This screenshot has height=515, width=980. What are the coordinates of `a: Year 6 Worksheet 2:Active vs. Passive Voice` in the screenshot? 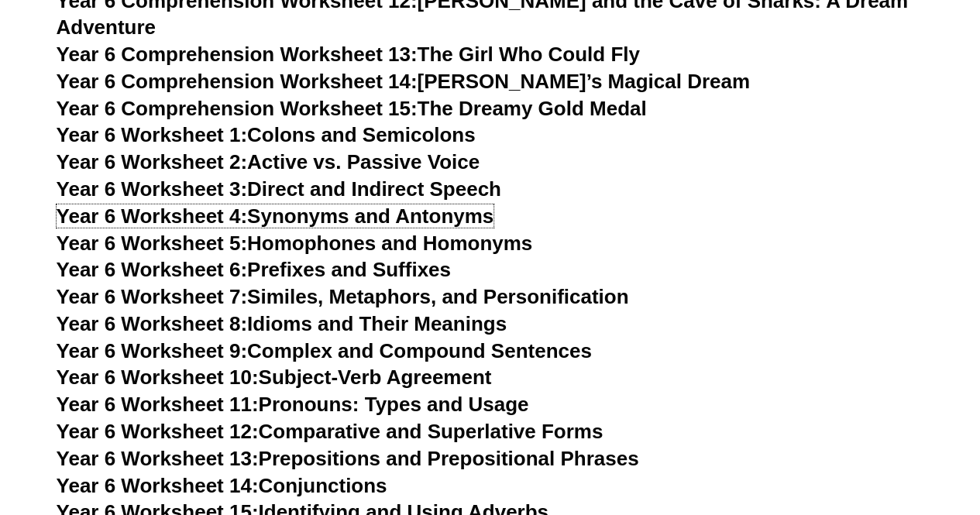 It's located at (268, 162).